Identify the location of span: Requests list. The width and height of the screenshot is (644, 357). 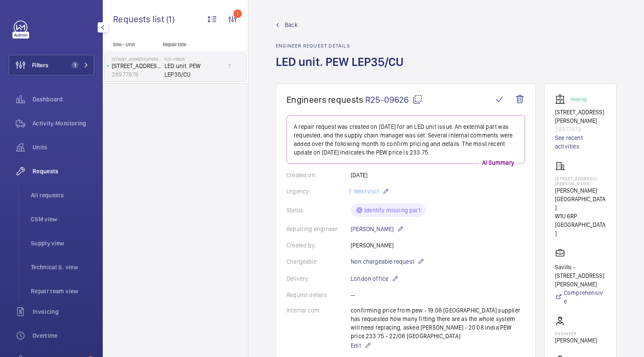
(139, 19).